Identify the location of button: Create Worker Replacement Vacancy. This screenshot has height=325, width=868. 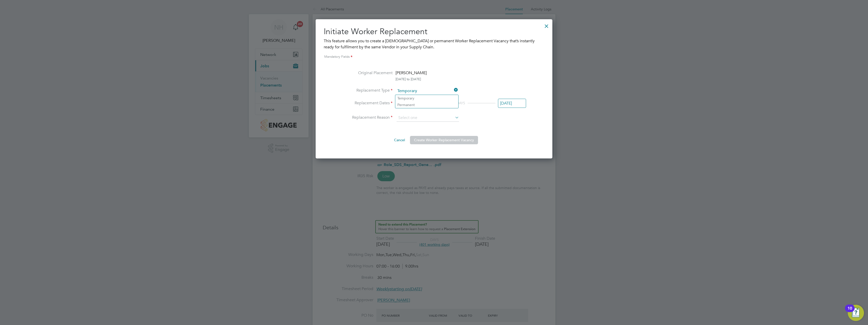
(444, 140).